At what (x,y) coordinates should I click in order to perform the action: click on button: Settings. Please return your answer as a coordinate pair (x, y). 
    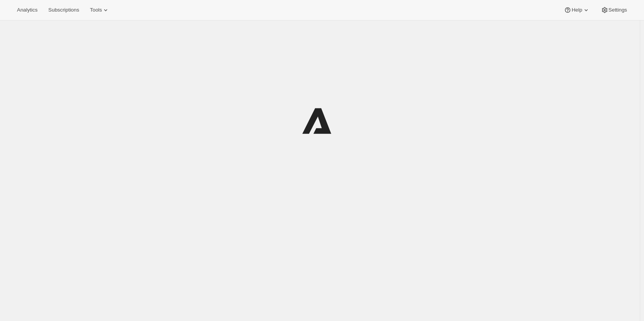
    Looking at the image, I should click on (614, 10).